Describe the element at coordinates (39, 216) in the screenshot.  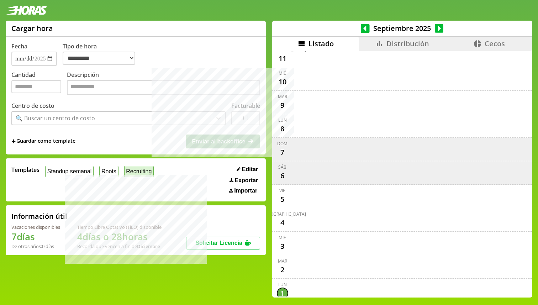
I see `h2: Información útil` at that location.